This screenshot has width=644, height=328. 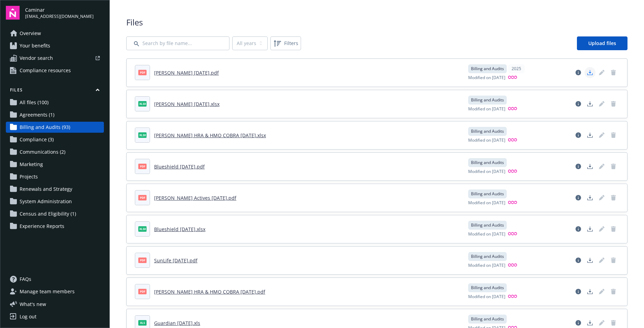 What do you see at coordinates (178, 43) in the screenshot?
I see `input: Search by file name...` at bounding box center [178, 43].